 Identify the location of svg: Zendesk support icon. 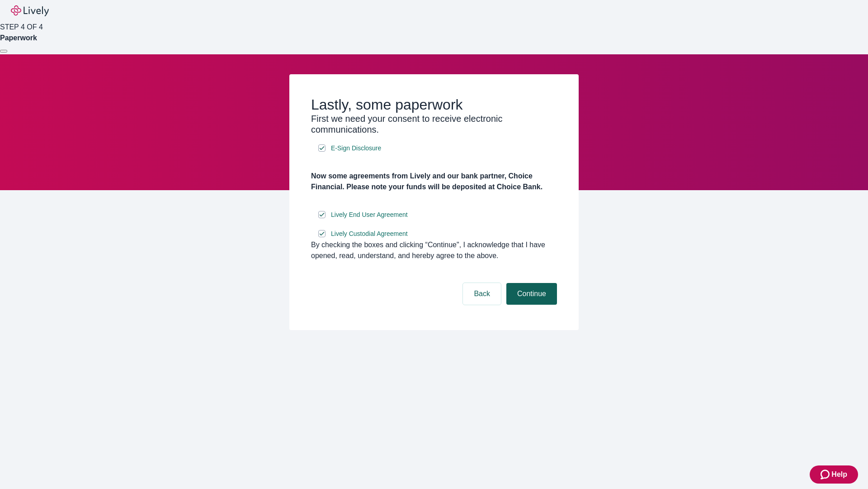
(826, 474).